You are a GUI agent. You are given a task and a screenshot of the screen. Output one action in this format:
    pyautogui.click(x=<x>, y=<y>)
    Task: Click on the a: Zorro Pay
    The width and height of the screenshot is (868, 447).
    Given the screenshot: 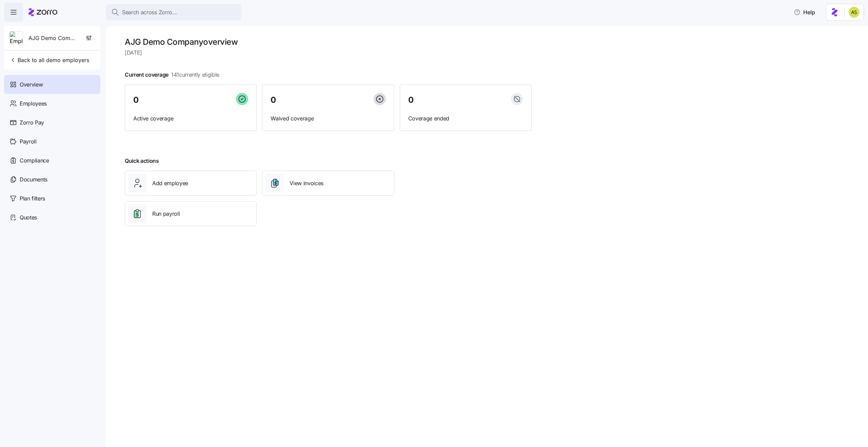 What is the action you would take?
    pyautogui.click(x=53, y=122)
    